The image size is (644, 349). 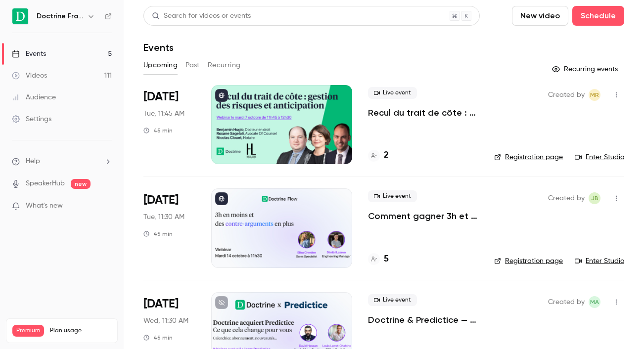 I want to click on h1: Events, so click(x=158, y=47).